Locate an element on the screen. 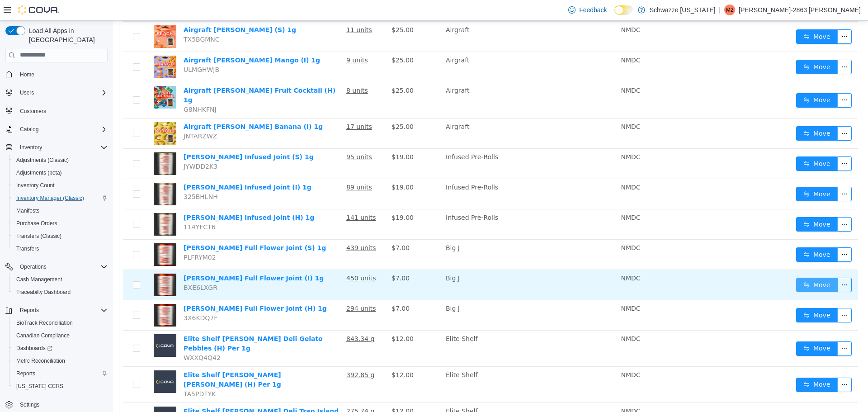 The image size is (868, 412). img: EDW Rosin Infused Joint (H) 1g hero shot is located at coordinates (52, 203).